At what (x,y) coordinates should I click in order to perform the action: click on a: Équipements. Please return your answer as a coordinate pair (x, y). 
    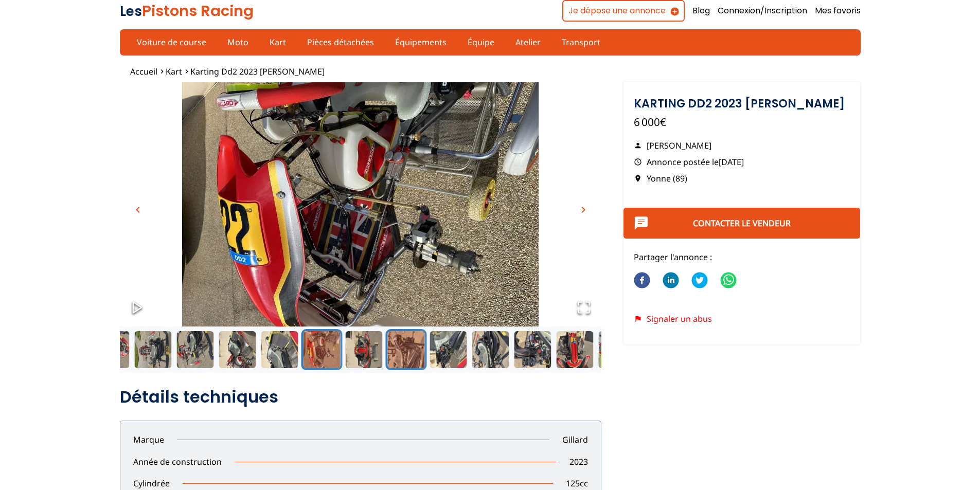
    Looking at the image, I should click on (421, 42).